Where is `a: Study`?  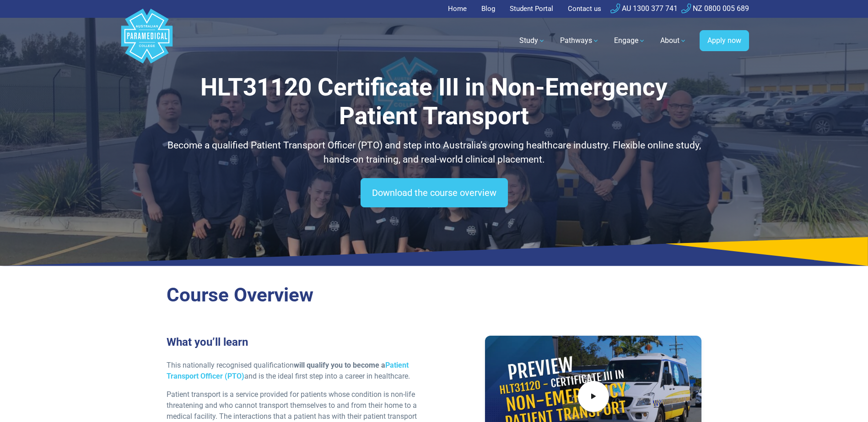
a: Study is located at coordinates (532, 41).